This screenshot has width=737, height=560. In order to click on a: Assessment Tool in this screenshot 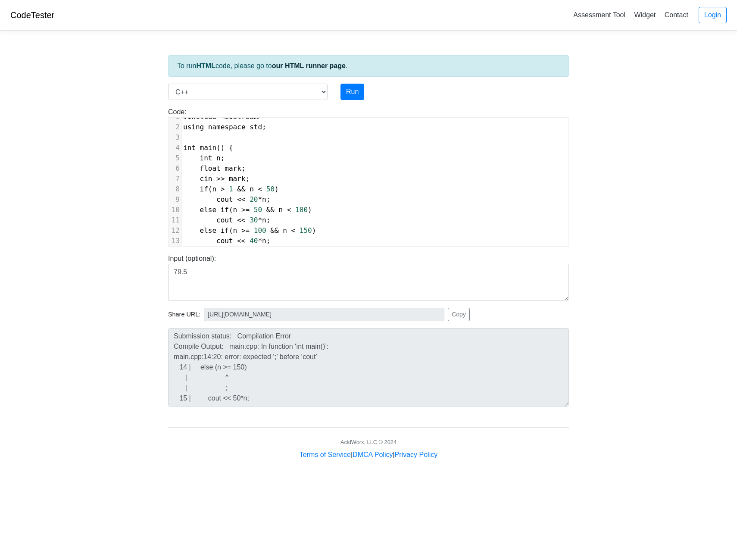, I will do `click(599, 15)`.